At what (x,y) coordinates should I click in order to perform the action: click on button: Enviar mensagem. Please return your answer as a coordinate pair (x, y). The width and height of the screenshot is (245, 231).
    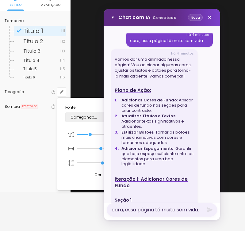
    Looking at the image, I should click on (210, 210).